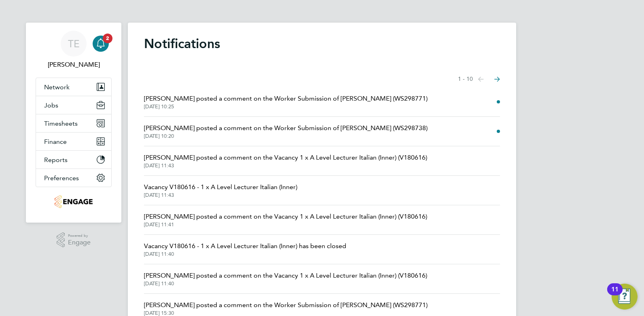 The height and width of the screenshot is (316, 644). I want to click on span: Reports, so click(55, 160).